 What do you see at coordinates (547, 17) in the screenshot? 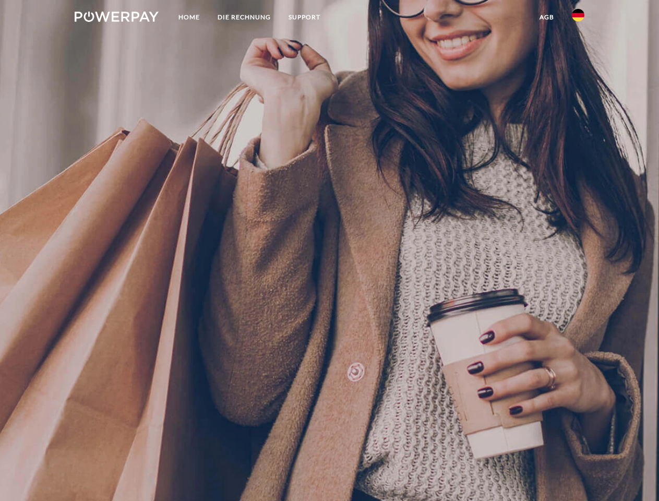
I see `a: agb` at bounding box center [547, 17].